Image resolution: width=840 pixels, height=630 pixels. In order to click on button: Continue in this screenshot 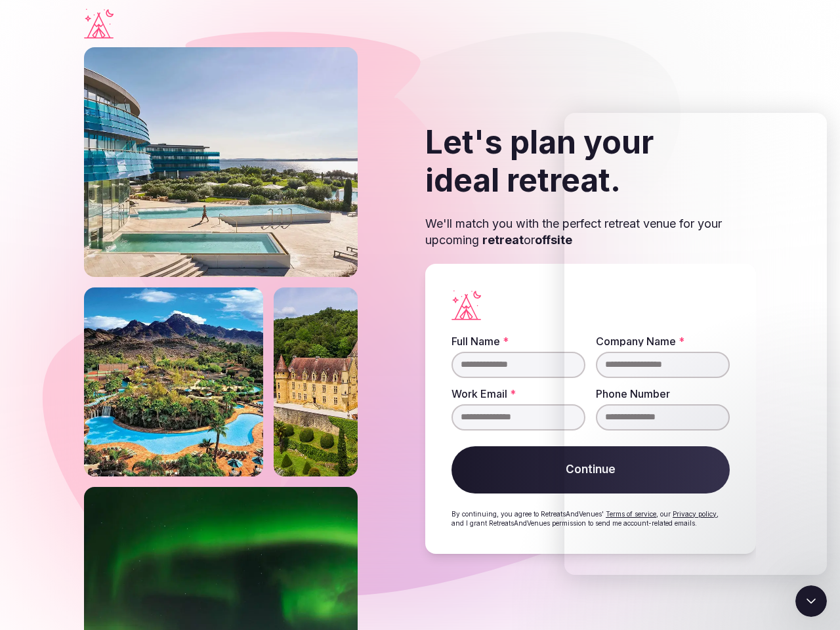, I will do `click(591, 470)`.